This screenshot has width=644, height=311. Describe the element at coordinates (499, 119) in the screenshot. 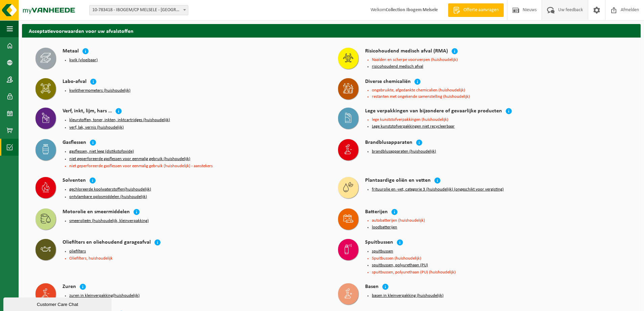

I see `li: lege kunststofverpakkingen (huishoudelijk)` at that location.